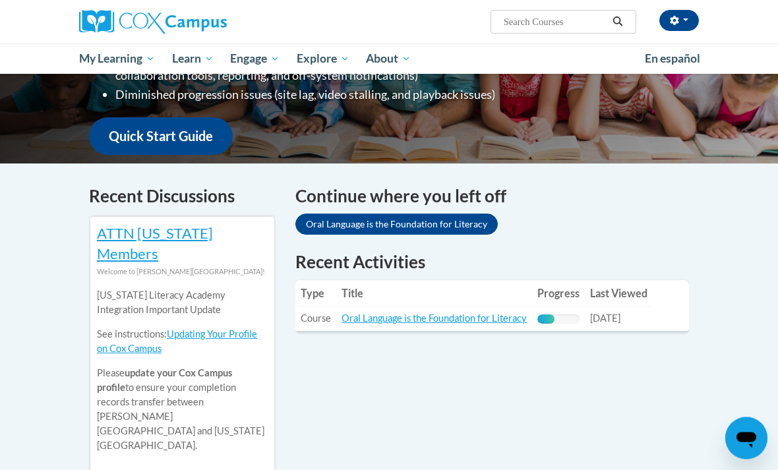 The height and width of the screenshot is (470, 778). Describe the element at coordinates (618, 294) in the screenshot. I see `th: Last Viewed` at that location.